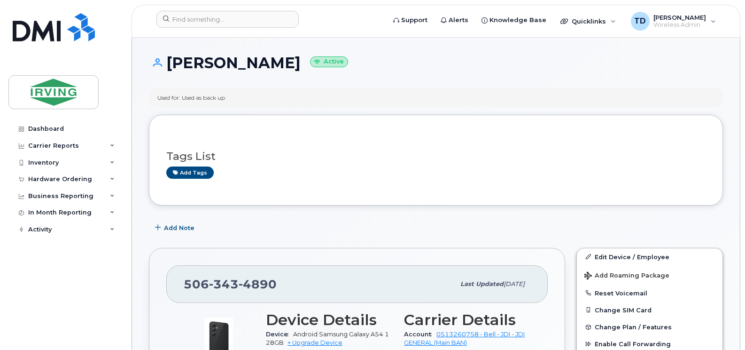 The height and width of the screenshot is (350, 745). What do you see at coordinates (436, 156) in the screenshot?
I see `h3: Tags List` at bounding box center [436, 156].